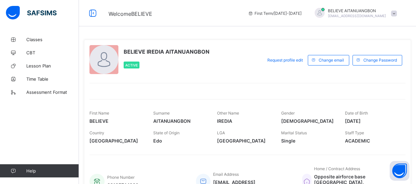 The width and height of the screenshot is (416, 184). What do you see at coordinates (288, 113) in the screenshot?
I see `span: Gender` at bounding box center [288, 113].